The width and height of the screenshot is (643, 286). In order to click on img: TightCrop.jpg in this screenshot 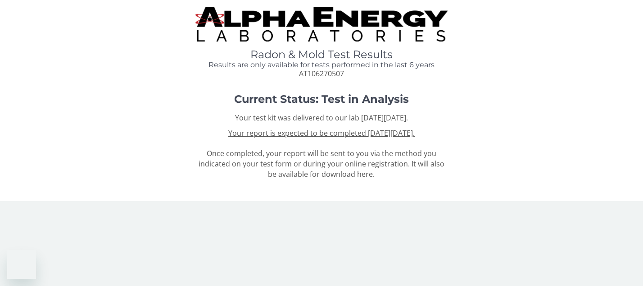, I will do `click(321, 24)`.